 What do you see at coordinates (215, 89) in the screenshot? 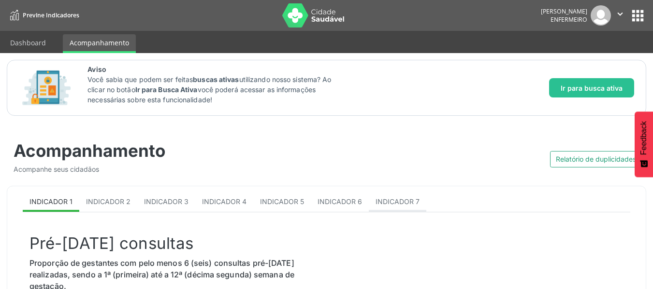
I see `p: Você sabia que podem ser feitas utilizando nosso sistema? Ao clicar no botão você poderá acessar ...` at bounding box center [215, 89].